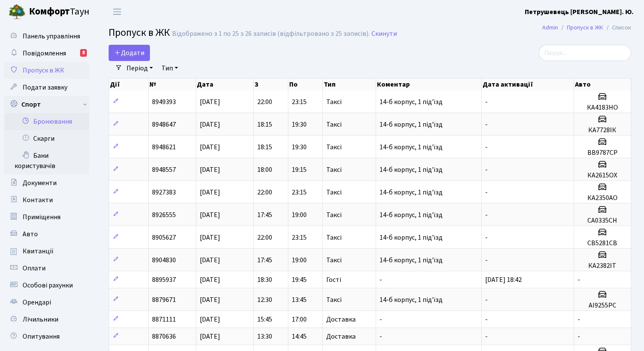  Describe the element at coordinates (602, 175) in the screenshot. I see `h5: КА2615ОХ` at that location.